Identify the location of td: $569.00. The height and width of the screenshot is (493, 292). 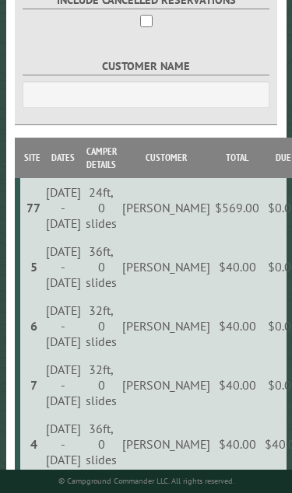
(236, 208).